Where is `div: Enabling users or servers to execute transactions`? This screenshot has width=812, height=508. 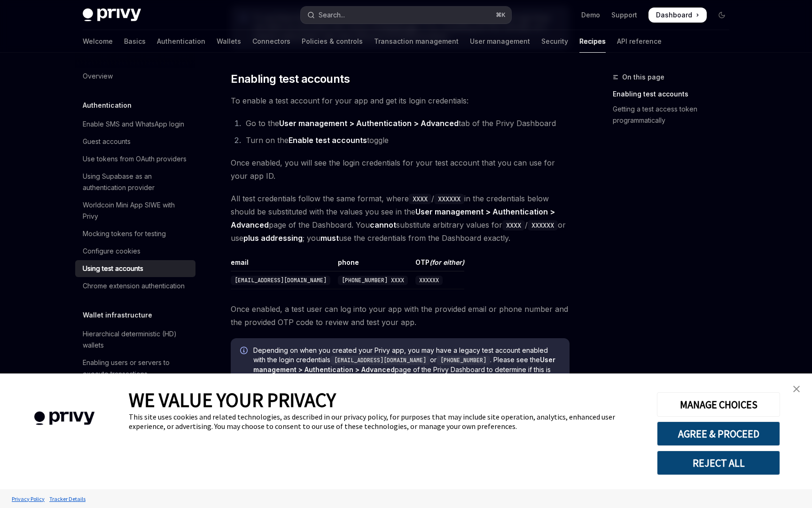
div: Enabling users or servers to execute transactions is located at coordinates (136, 369).